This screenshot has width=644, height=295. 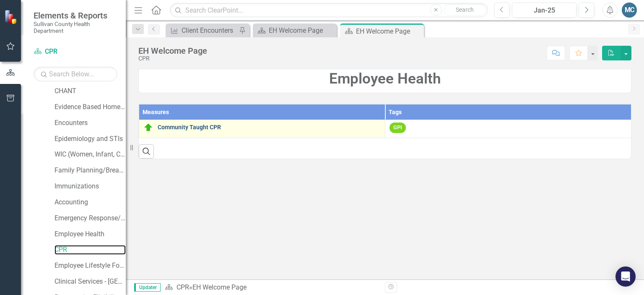 I want to click on a: Evidence Based Home Visiting, so click(x=90, y=107).